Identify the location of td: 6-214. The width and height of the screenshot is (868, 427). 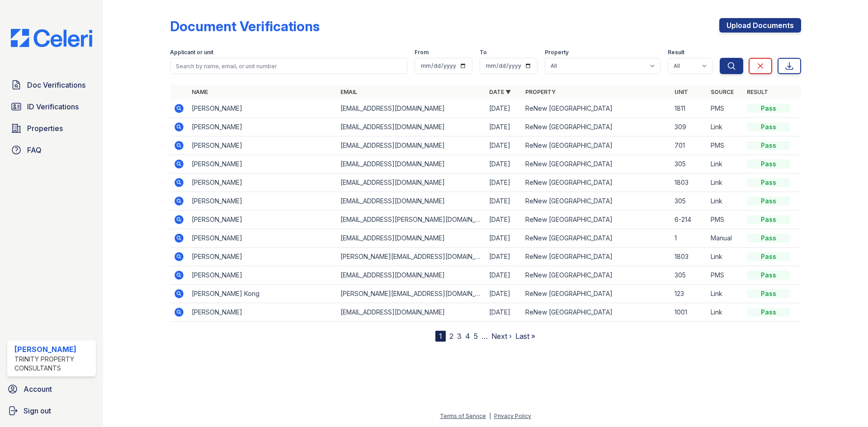
(689, 219).